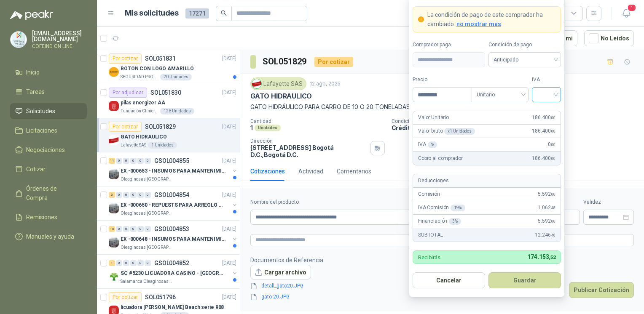 The height and width of the screenshot is (314, 644). I want to click on span: Solicitudes, so click(40, 111).